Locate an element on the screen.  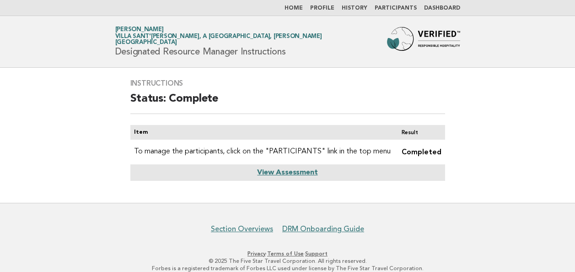
img: Forbes Travel Guide is located at coordinates (423, 42).